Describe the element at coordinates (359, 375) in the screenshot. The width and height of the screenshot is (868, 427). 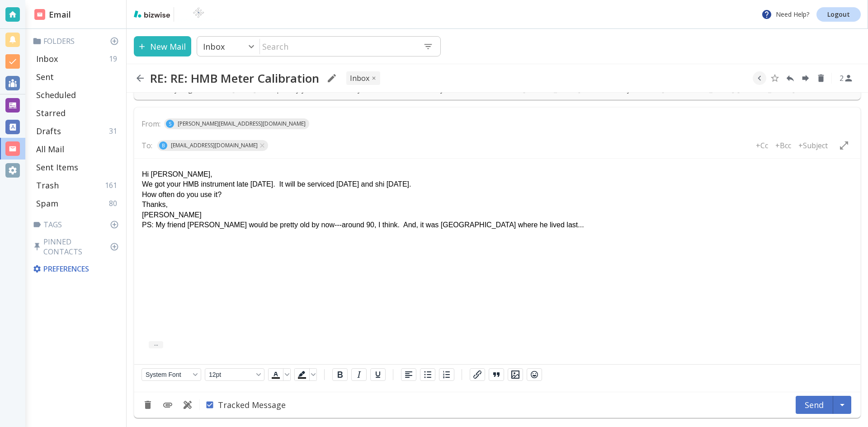
I see `button: Italic` at that location.